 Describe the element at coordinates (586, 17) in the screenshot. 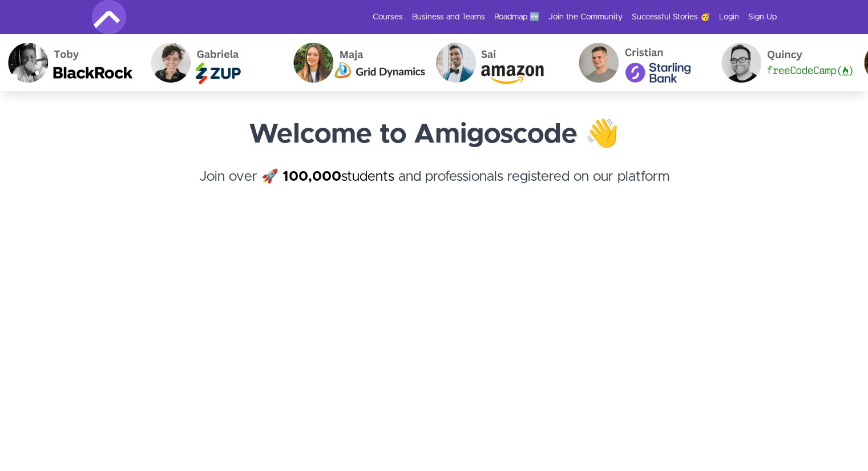

I see `a: Join the Community` at that location.